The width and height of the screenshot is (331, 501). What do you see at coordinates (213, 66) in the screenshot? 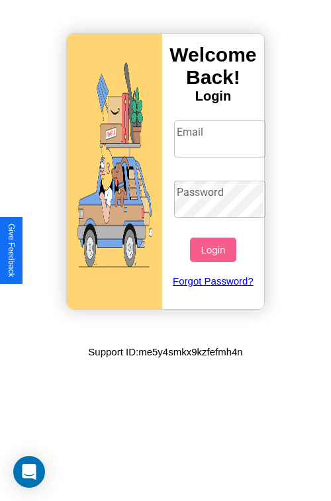
I see `h3: Welcome Back!` at bounding box center [213, 66].